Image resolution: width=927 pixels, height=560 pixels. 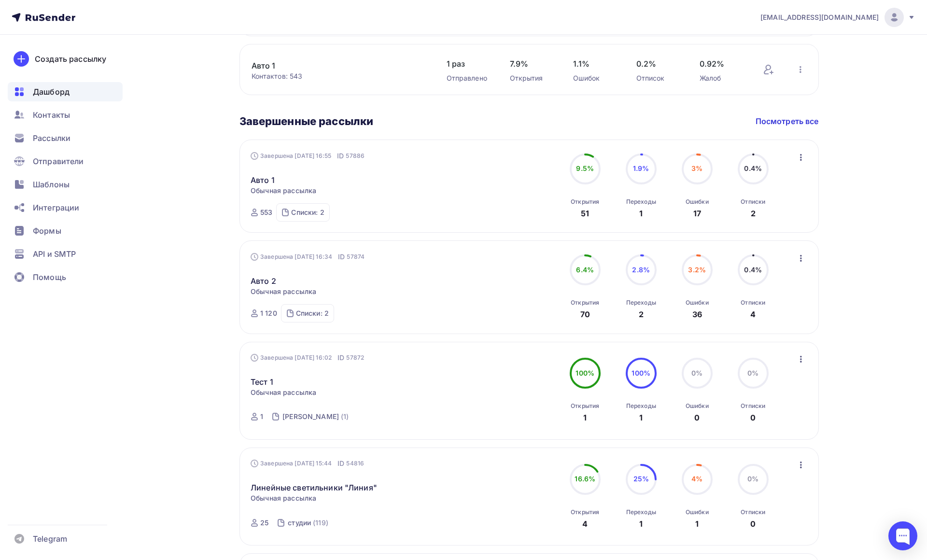 What do you see at coordinates (307, 121) in the screenshot?
I see `h3: Завершенные рассылки` at bounding box center [307, 121].